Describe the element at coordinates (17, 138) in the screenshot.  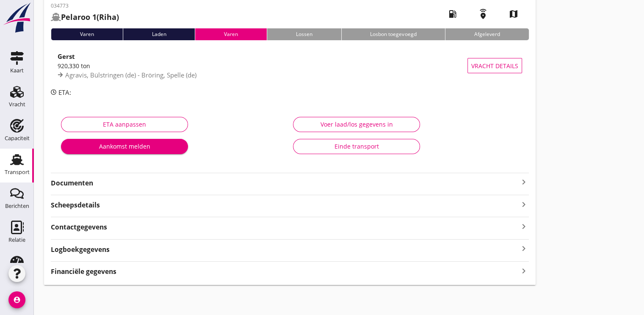
I see `div: Capaciteit` at that location.